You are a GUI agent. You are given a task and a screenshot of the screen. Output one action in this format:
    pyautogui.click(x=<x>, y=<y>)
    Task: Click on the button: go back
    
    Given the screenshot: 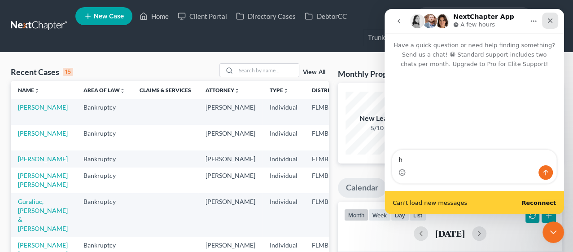 What is the action you would take?
    pyautogui.click(x=14, y=12)
    